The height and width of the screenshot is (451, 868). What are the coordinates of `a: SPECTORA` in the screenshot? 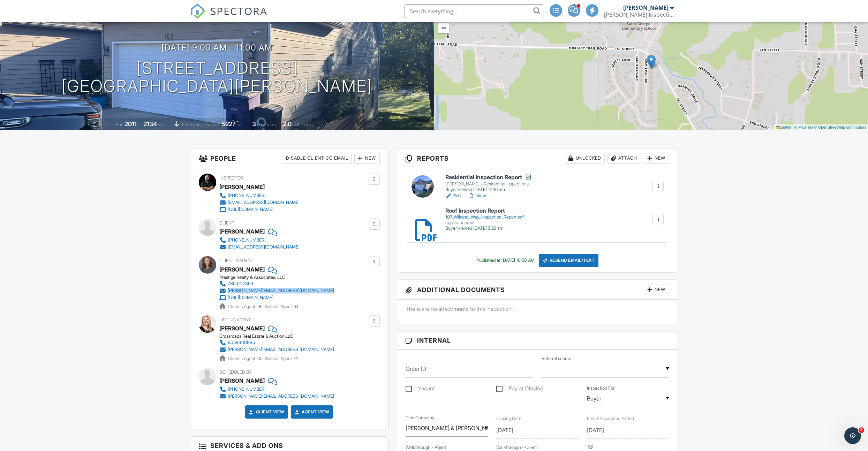 It's located at (228, 17).